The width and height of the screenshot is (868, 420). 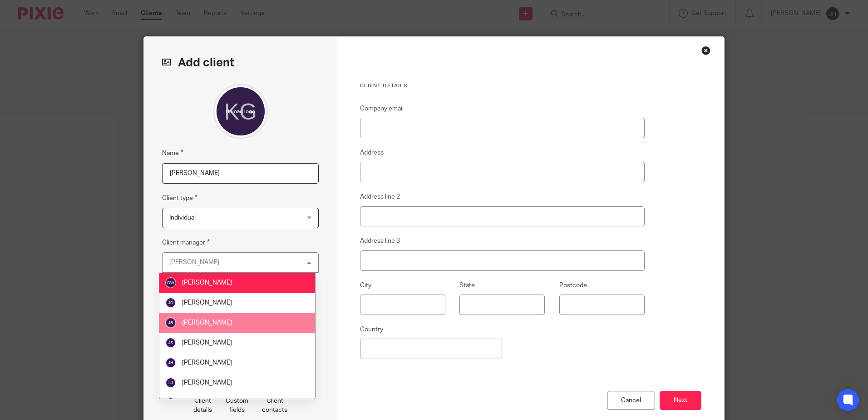 I want to click on label: Country, so click(x=372, y=329).